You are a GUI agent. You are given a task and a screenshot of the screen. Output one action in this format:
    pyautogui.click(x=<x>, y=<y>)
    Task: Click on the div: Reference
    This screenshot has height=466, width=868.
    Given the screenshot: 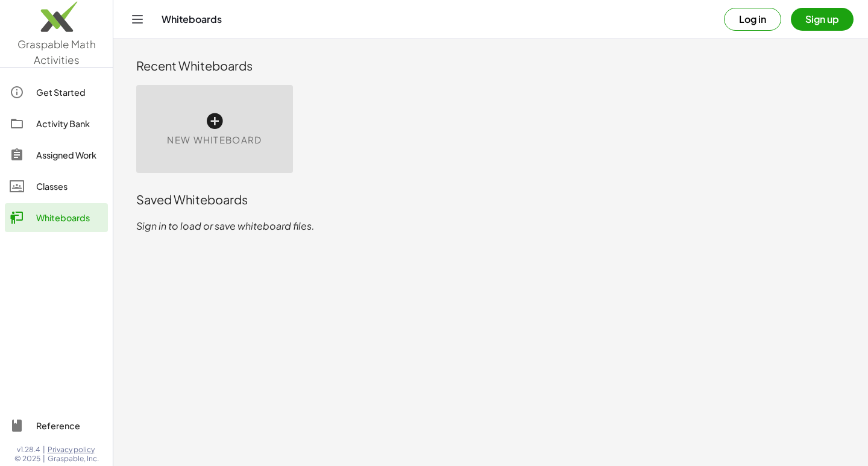 What is the action you would take?
    pyautogui.click(x=69, y=425)
    